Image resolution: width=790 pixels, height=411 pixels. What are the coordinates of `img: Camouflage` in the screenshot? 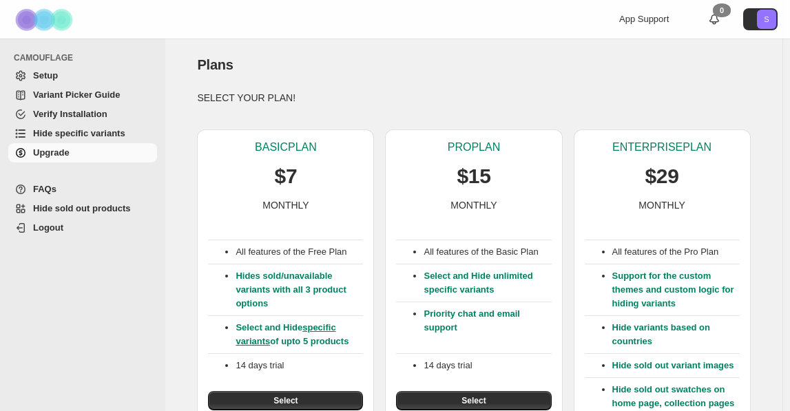 It's located at (45, 19).